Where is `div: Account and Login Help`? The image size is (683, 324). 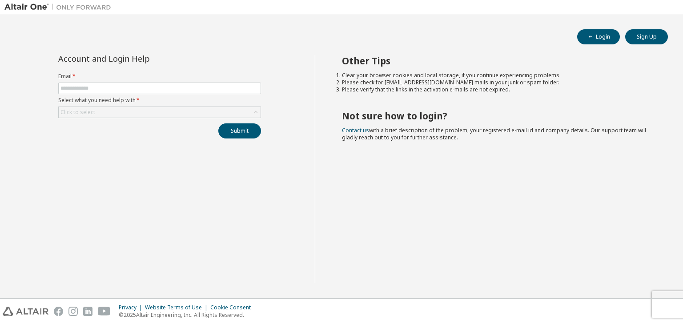
div: Account and Login Help is located at coordinates (139, 59).